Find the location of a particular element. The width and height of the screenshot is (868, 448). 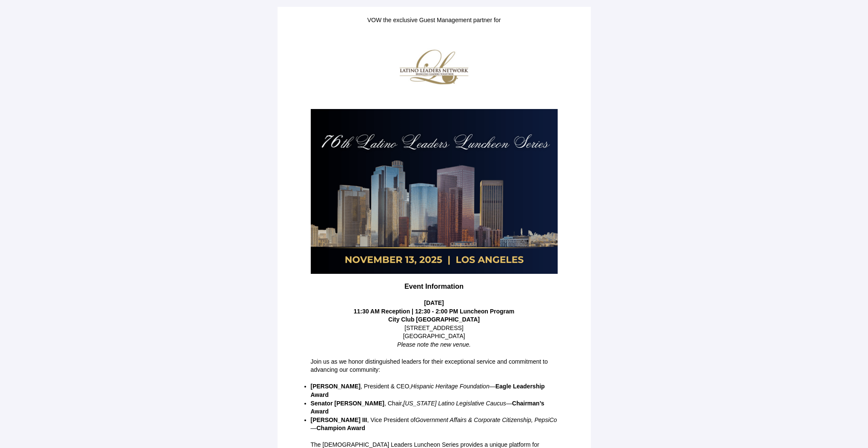

strong: Event Information is located at coordinates (434, 286).